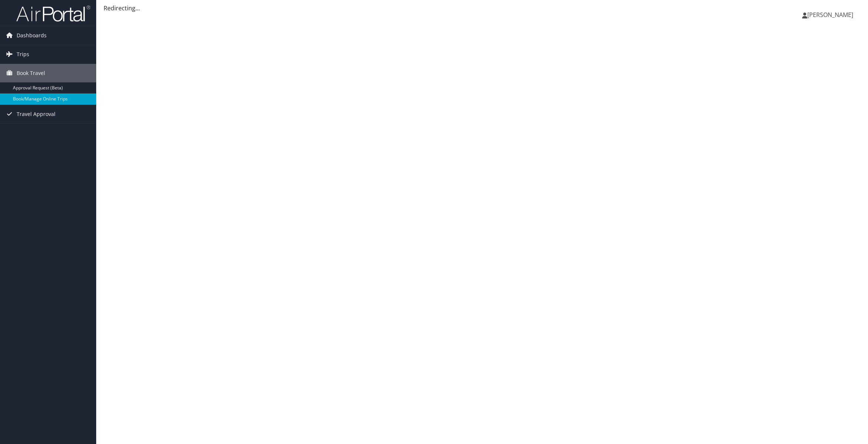 This screenshot has width=868, height=444. Describe the element at coordinates (54, 13) in the screenshot. I see `img: airportal-logo.png` at that location.